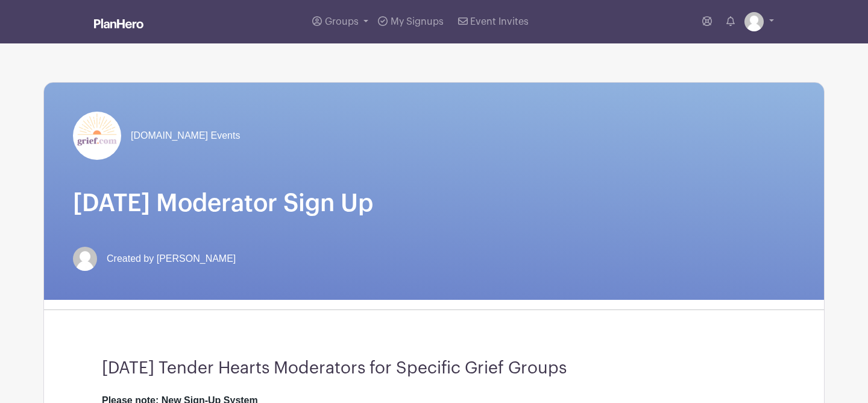 The width and height of the screenshot is (868, 403). What do you see at coordinates (499, 21) in the screenshot?
I see `span: Event Invites` at bounding box center [499, 21].